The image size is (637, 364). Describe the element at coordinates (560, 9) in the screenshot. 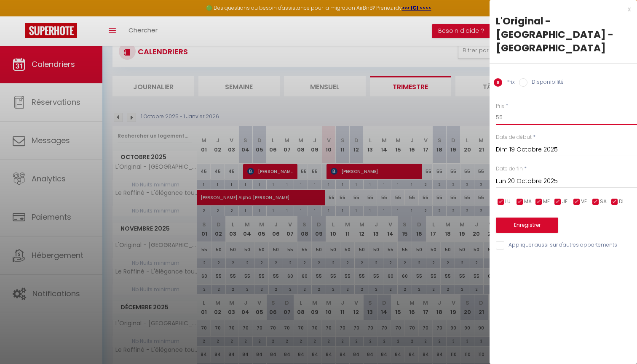

I see `div: x` at that location.